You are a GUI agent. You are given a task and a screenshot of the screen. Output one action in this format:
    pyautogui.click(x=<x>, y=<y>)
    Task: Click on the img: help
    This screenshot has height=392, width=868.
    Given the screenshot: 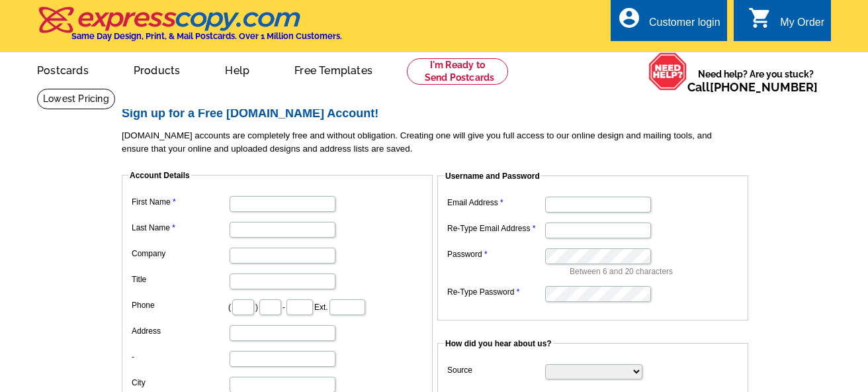 What is the action you would take?
    pyautogui.click(x=667, y=72)
    